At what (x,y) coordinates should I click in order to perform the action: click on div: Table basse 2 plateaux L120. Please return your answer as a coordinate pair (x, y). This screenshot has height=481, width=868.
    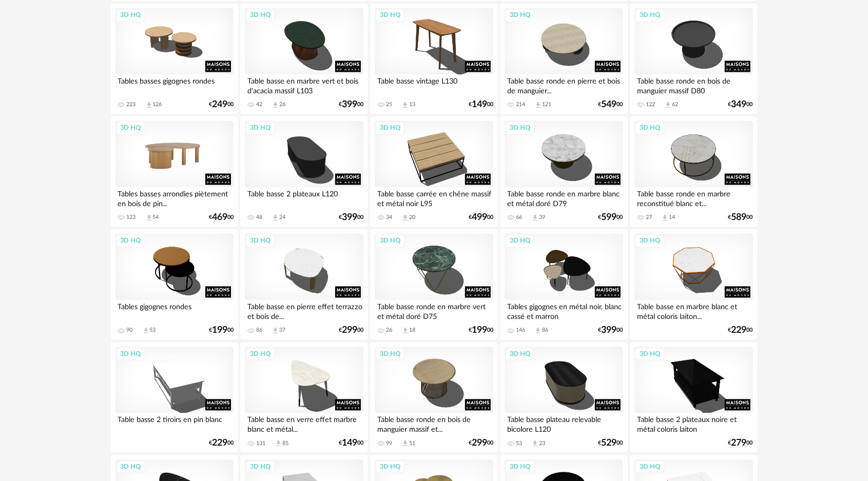
    Looking at the image, I should click on (304, 198).